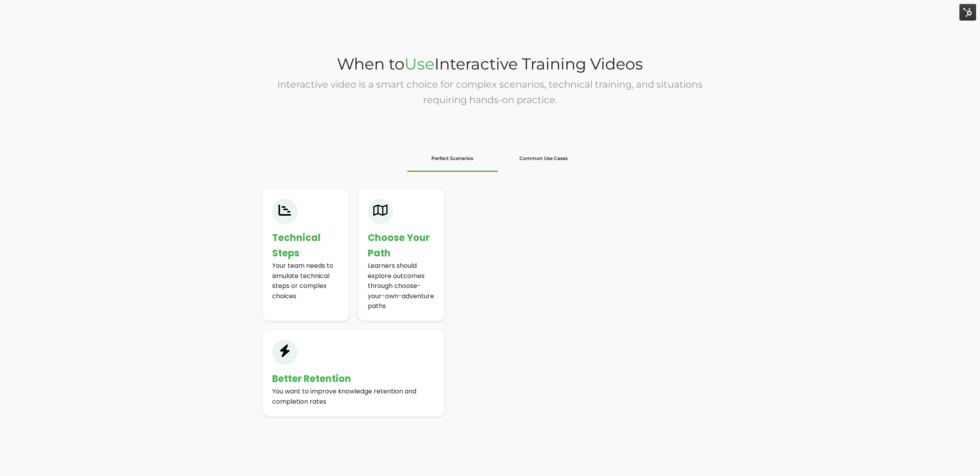 The image size is (980, 476). I want to click on span: When to Interactive Training Videos, so click(490, 63).